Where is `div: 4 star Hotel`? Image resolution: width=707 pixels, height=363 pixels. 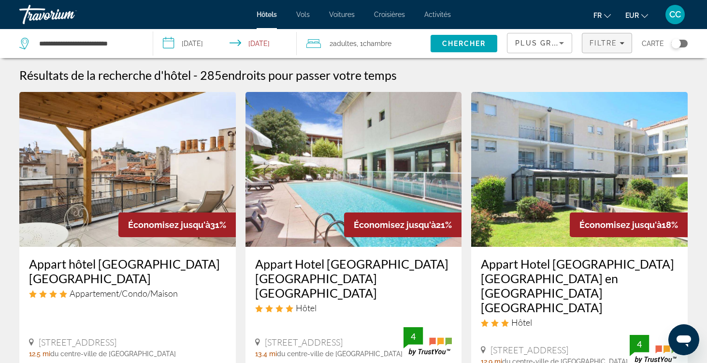 div: 4 star Hotel is located at coordinates (354, 307).